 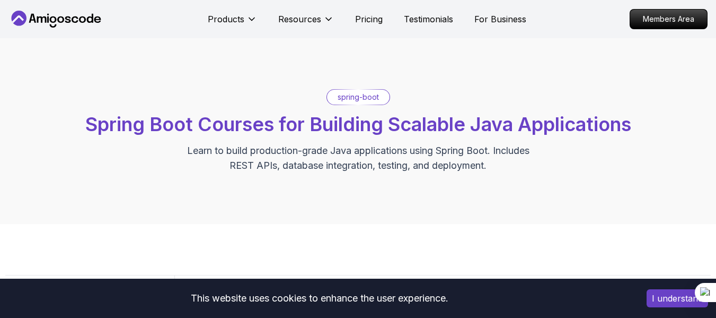 I want to click on p: Pricing, so click(x=369, y=19).